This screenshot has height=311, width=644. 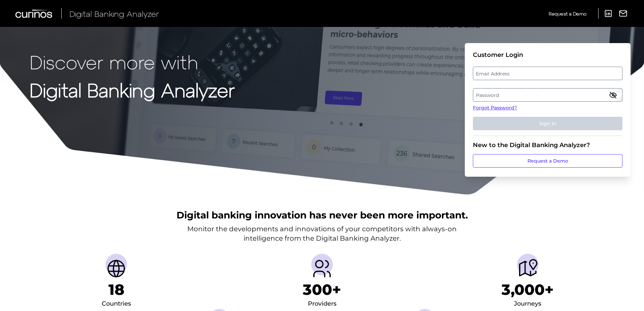 What do you see at coordinates (116, 269) in the screenshot?
I see `img: Countries` at bounding box center [116, 269].